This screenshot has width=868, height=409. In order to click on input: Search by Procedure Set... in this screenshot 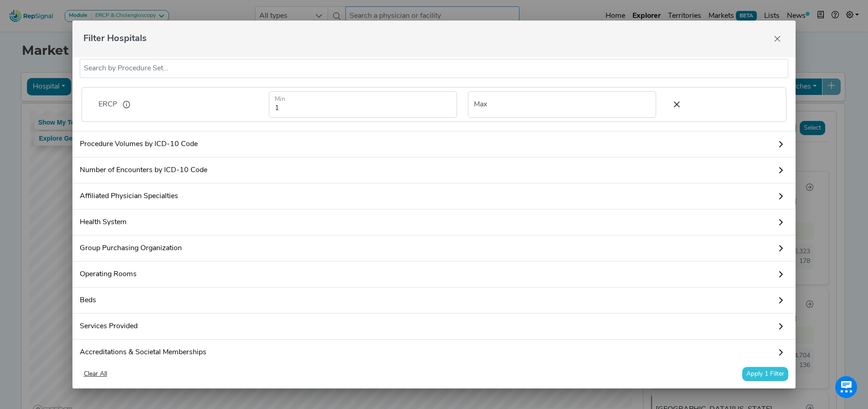, I will do `click(434, 68)`.